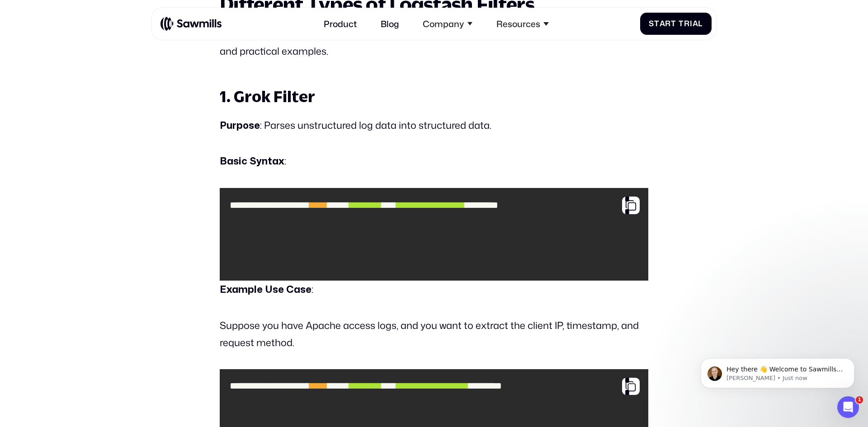 The height and width of the screenshot is (427, 868). Describe the element at coordinates (691, 24) in the screenshot. I see `span: i` at that location.